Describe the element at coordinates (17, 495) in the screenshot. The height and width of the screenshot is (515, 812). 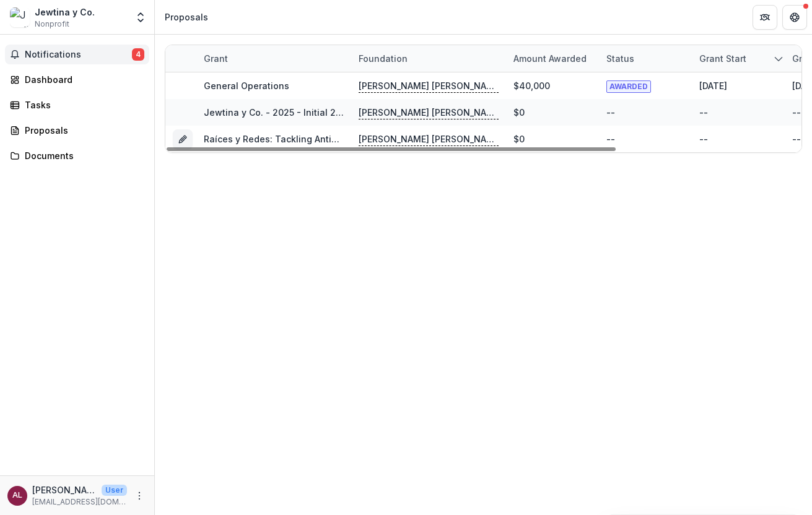
I see `div: Analucia Lopezrevoredo` at that location.